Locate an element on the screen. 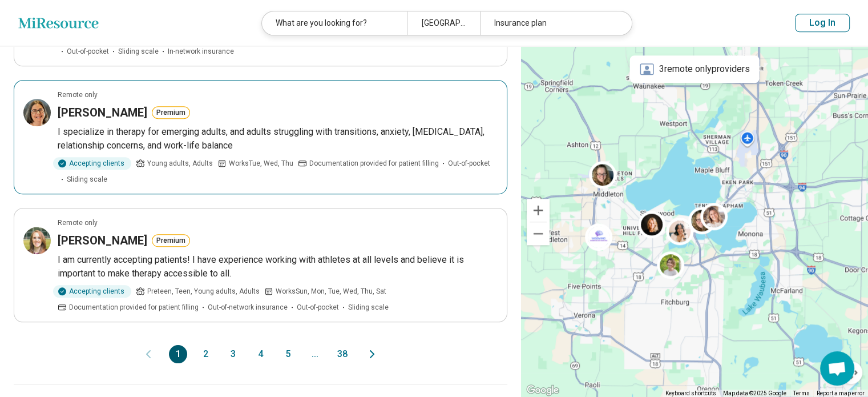 The height and width of the screenshot is (397, 868). a: Terms (opens in new tab) is located at coordinates (802, 393).